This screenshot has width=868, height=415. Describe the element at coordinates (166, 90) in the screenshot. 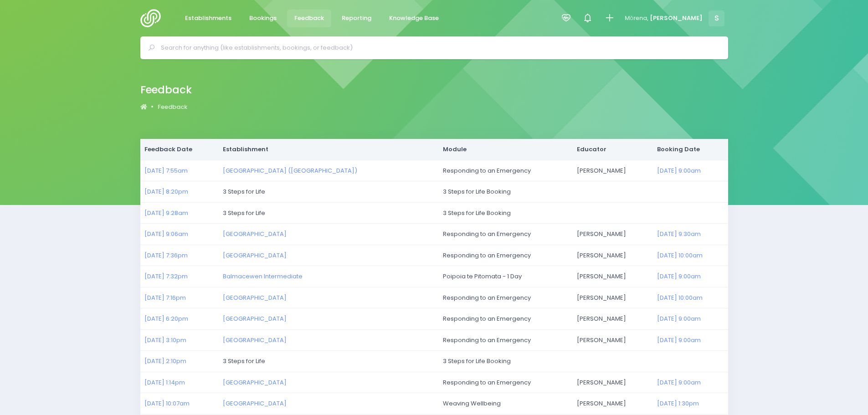

I see `h2: Feedback` at that location.